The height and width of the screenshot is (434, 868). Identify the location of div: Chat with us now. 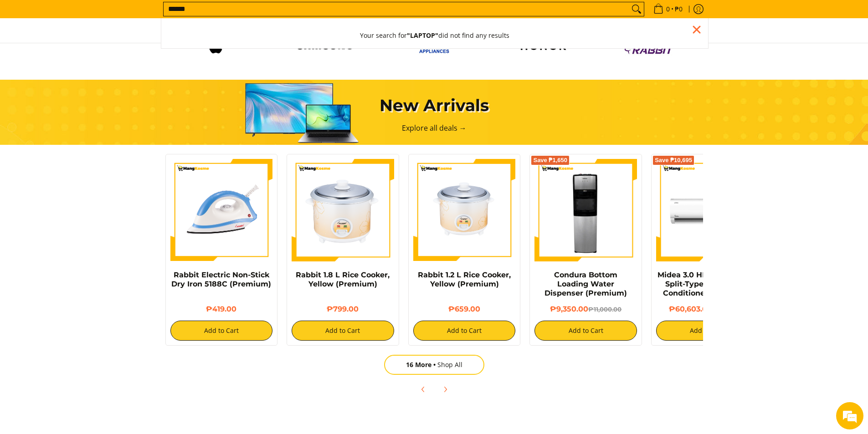
(100, 57).